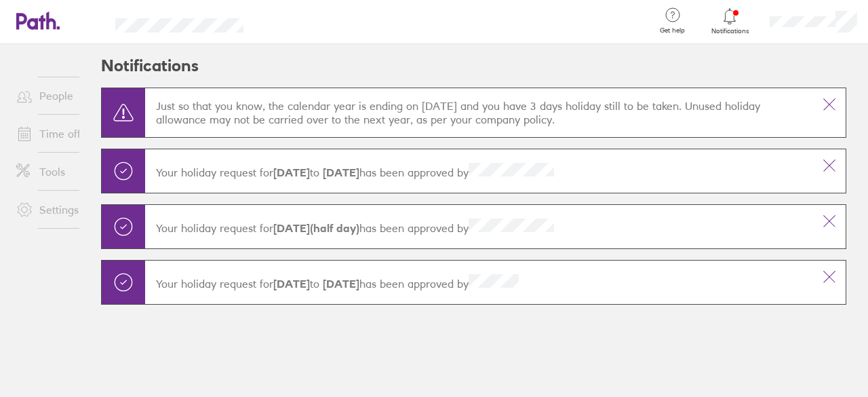 This screenshot has height=397, width=868. Describe the element at coordinates (730, 31) in the screenshot. I see `span: Notifications` at that location.